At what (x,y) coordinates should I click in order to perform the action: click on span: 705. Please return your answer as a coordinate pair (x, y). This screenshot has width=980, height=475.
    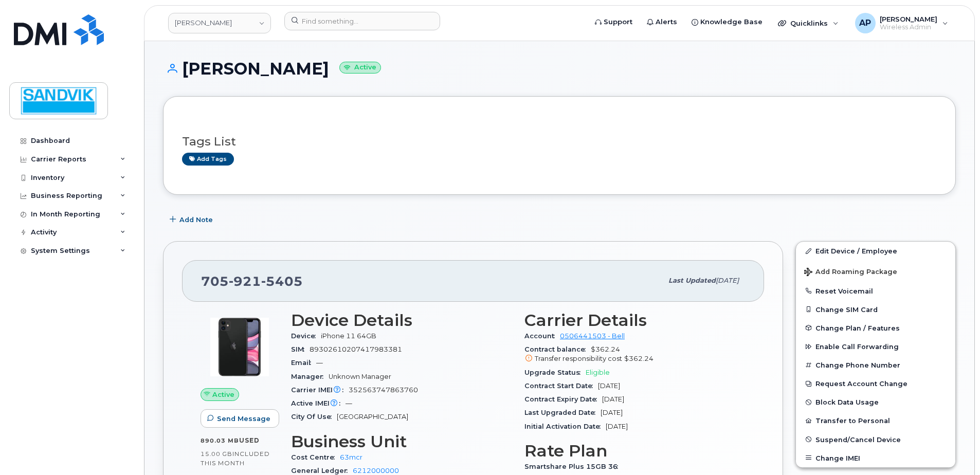
    Looking at the image, I should click on (252, 282).